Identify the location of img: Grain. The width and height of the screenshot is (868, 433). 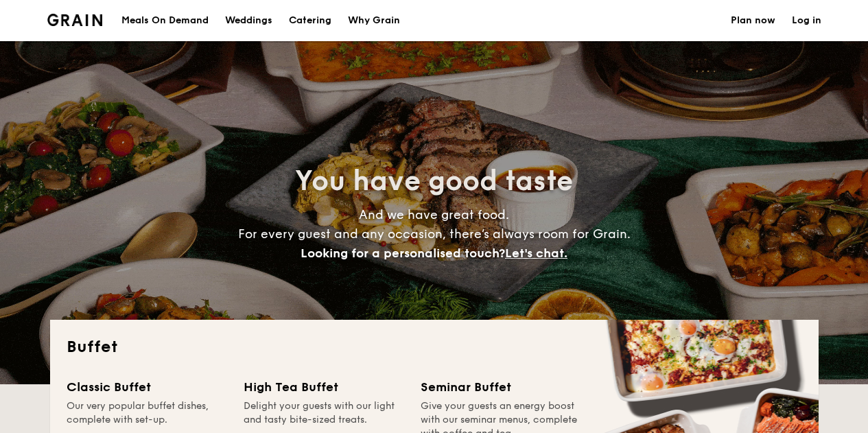
(75, 20).